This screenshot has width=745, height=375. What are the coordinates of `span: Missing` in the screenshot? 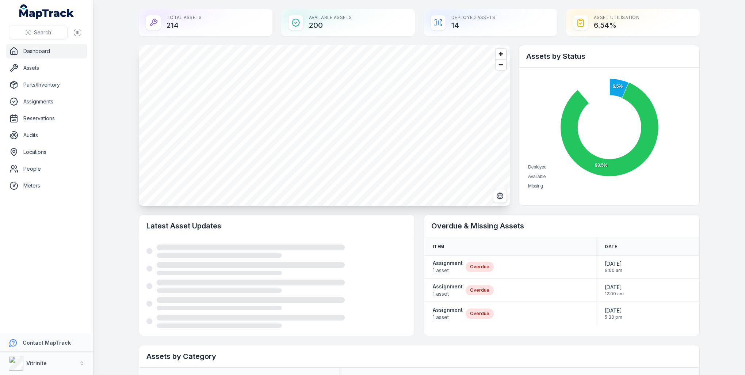 It's located at (536, 186).